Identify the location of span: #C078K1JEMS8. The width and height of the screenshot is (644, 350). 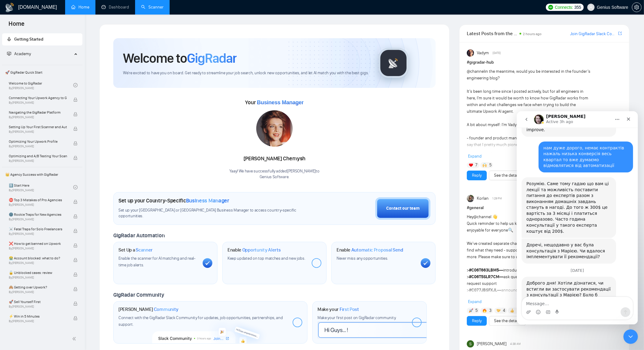
(483, 297).